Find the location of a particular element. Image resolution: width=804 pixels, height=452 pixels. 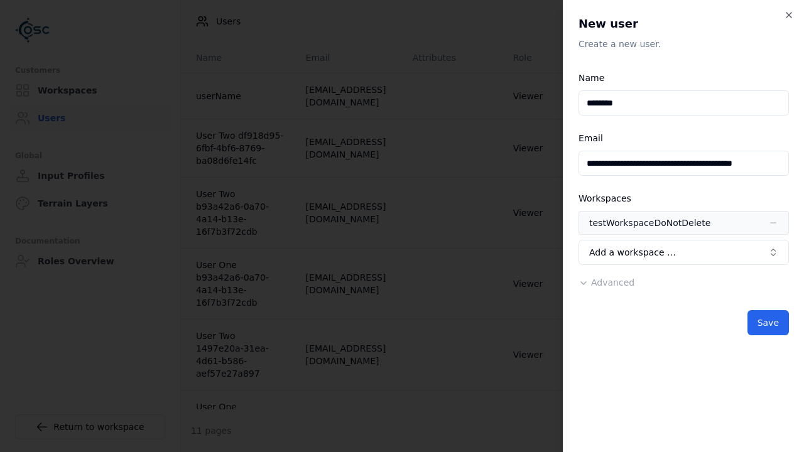

label: Name is located at coordinates (591, 78).